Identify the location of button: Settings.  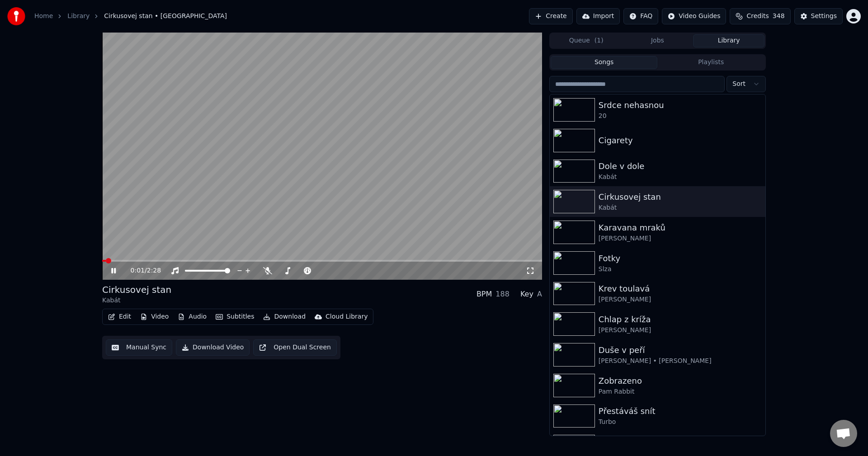
(818, 16).